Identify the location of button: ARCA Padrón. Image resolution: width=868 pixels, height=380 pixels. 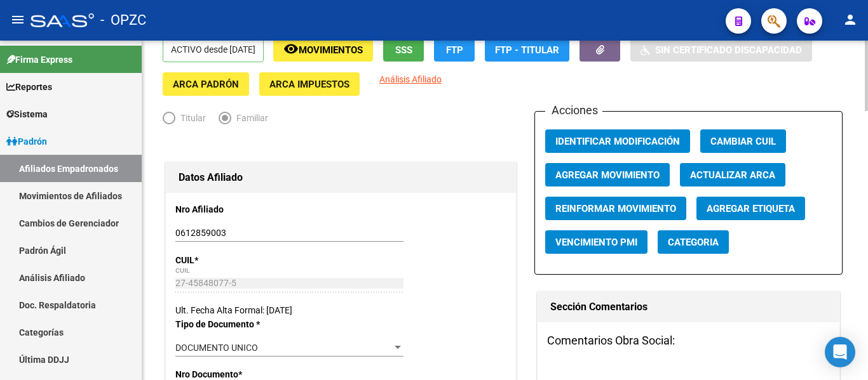
(206, 83).